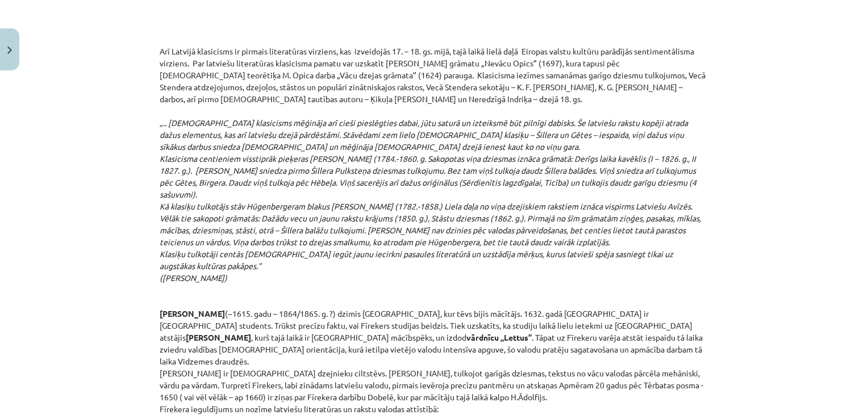 The image size is (868, 419). I want to click on img: icon-close-lesson-0947bae3869378f0d4975bcd49f059093ad1ed9edebbc8119c70593378902aed.svg, so click(9, 50).